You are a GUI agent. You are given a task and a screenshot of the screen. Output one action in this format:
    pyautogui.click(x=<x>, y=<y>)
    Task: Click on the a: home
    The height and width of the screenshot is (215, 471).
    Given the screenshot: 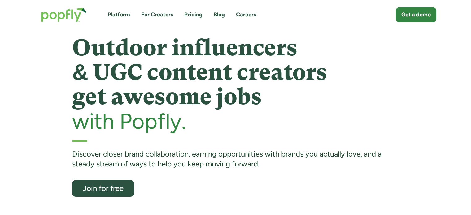 What is the action you would take?
    pyautogui.click(x=64, y=15)
    